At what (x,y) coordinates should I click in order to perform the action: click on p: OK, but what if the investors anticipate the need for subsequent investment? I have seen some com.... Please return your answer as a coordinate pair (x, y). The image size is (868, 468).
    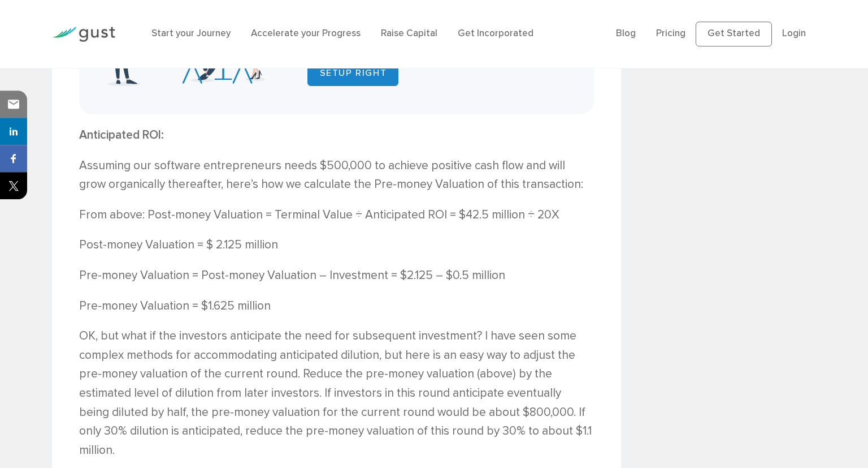
    Looking at the image, I should click on (337, 392).